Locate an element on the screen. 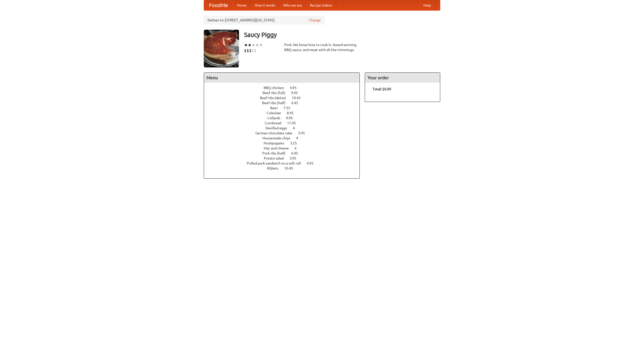  a: Home is located at coordinates (242, 5).